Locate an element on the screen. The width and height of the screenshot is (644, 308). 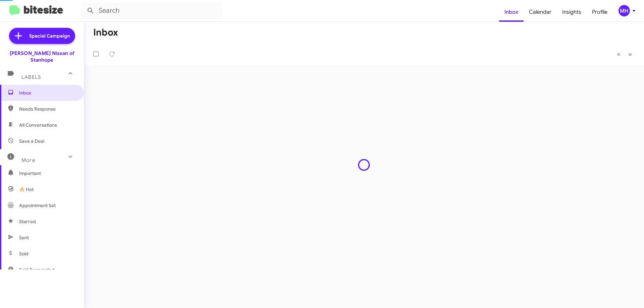
span: Important is located at coordinates (48, 173).